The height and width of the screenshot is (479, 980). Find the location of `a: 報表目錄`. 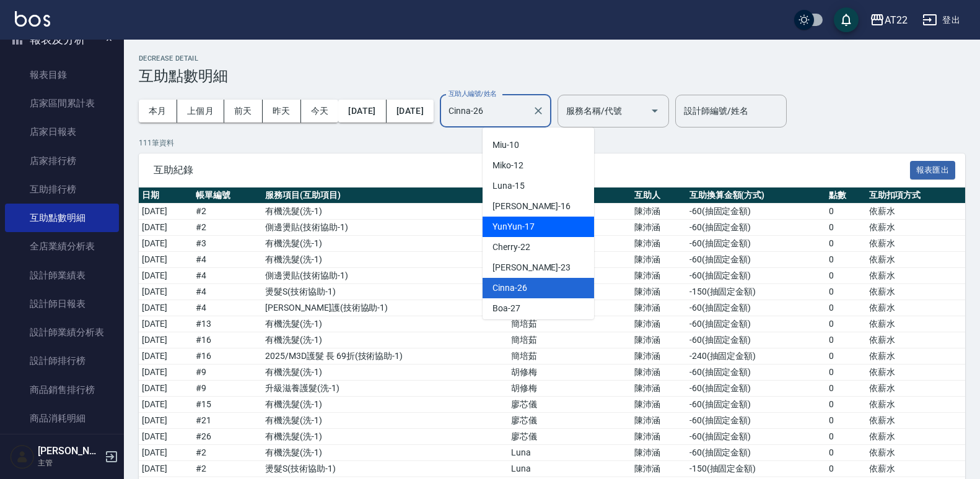

a: 報表目錄 is located at coordinates (62, 75).